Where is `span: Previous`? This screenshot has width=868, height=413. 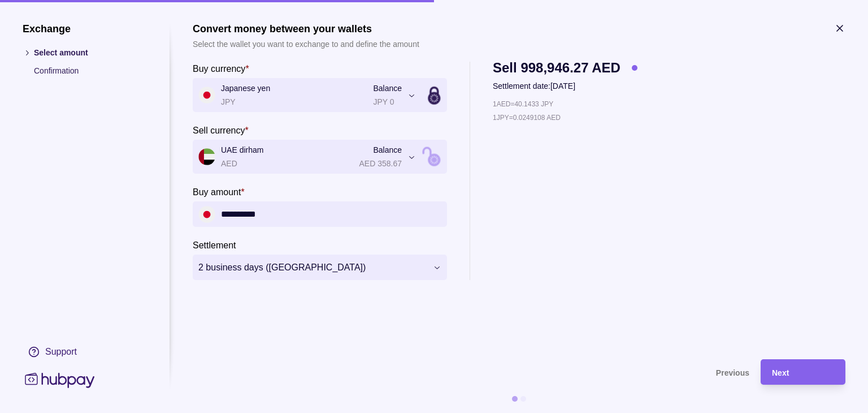 span: Previous is located at coordinates (732, 373).